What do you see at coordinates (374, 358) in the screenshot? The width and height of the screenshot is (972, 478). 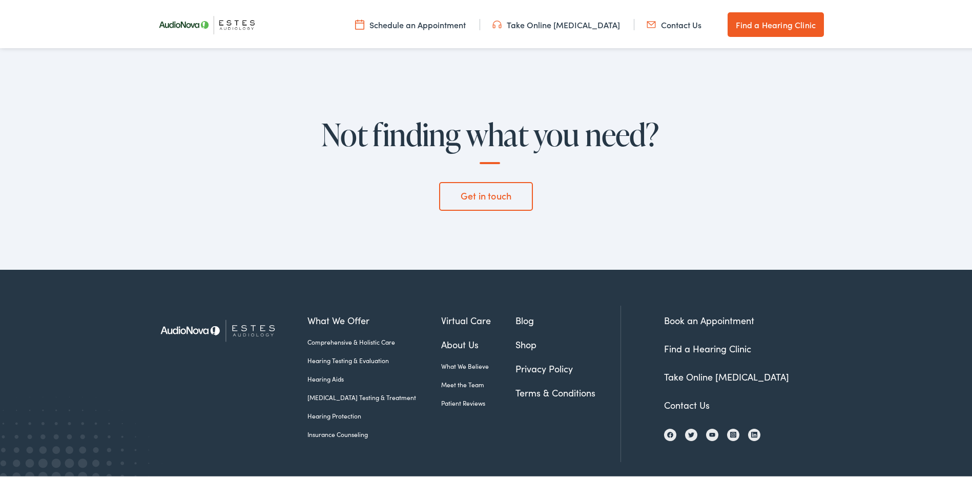 I see `a: Hearing Testing & Evaluation` at bounding box center [374, 358].